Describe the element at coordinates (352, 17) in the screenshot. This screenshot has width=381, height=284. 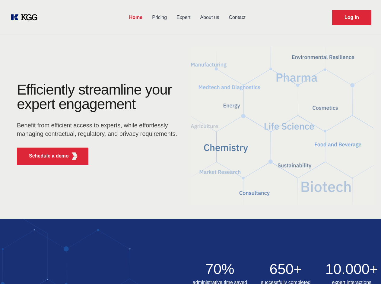
I see `a: Request Demo` at that location.